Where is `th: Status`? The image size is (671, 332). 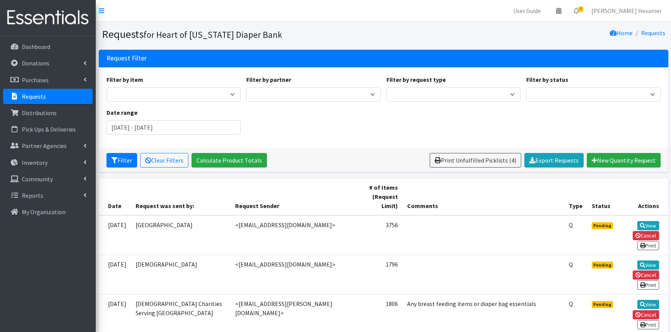 th: Status is located at coordinates (603, 197).